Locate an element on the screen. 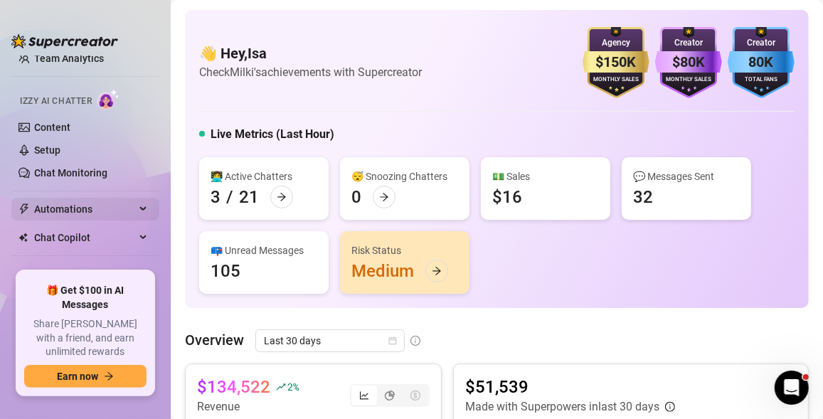 The image size is (823, 419). span: rise is located at coordinates (281, 387).